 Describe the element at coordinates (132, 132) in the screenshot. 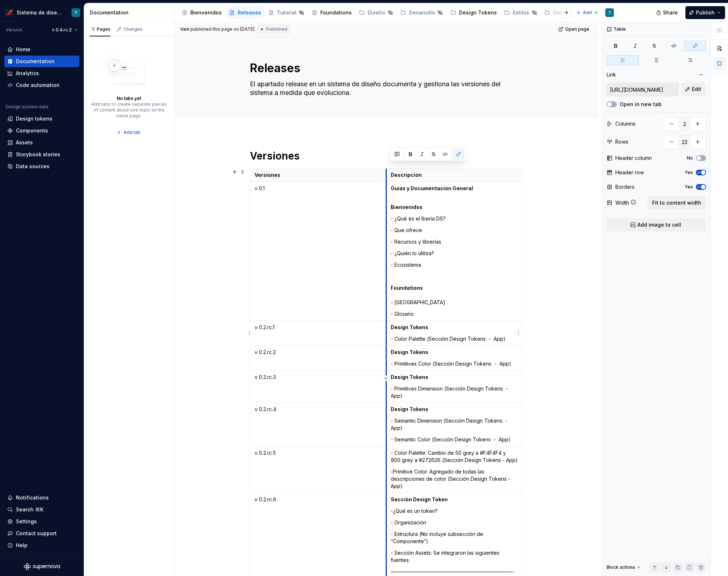

I see `span: Add tab` at that location.